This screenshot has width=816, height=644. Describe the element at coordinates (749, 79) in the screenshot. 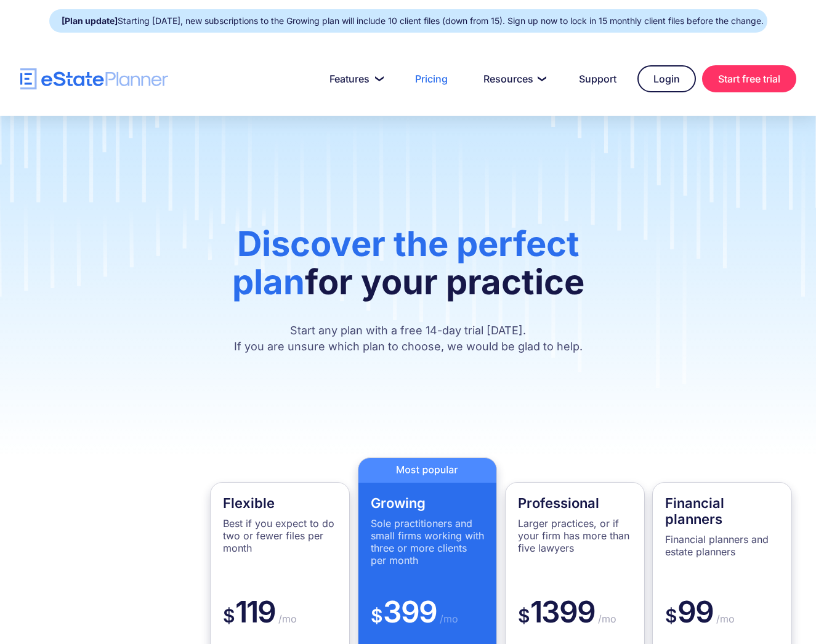

I see `a: Start free trial` at that location.